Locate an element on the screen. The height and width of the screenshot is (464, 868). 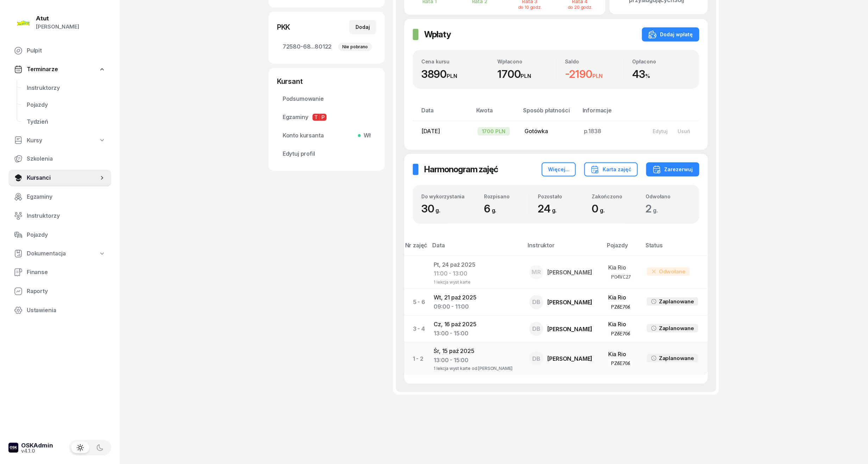
img: logo-xs-dark@2x.png is located at coordinates (14, 447).